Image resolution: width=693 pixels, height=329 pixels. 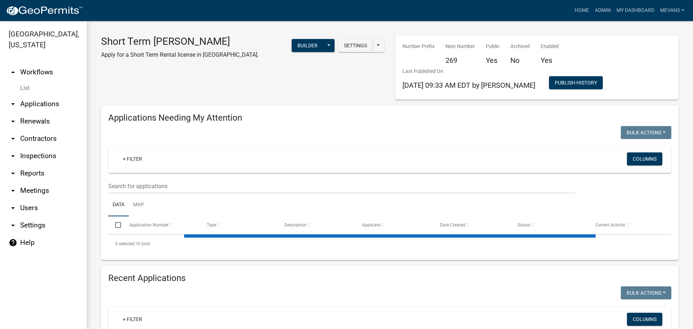 I want to click on datatable-header-cell: Current Activity, so click(x=627, y=225).